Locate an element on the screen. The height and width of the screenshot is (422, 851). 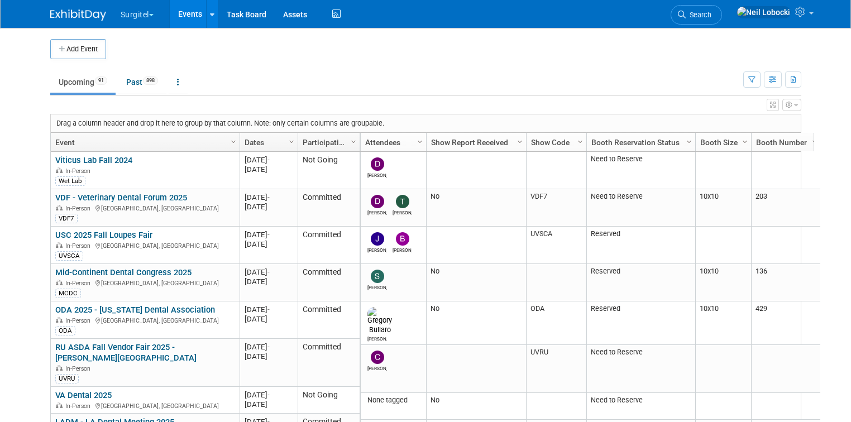
img: Tim Faircloth is located at coordinates (402, 201).